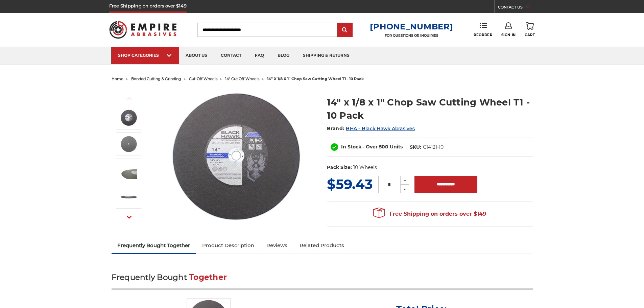  I want to click on span: Free Shipping on orders over $149, so click(430, 214).